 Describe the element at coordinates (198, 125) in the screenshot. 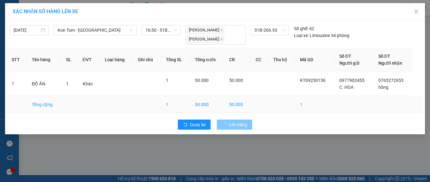

I see `span: Quay lại` at that location.